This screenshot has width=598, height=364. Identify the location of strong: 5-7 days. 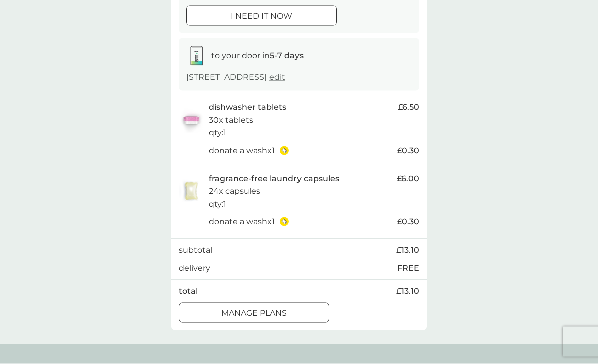
(287, 55).